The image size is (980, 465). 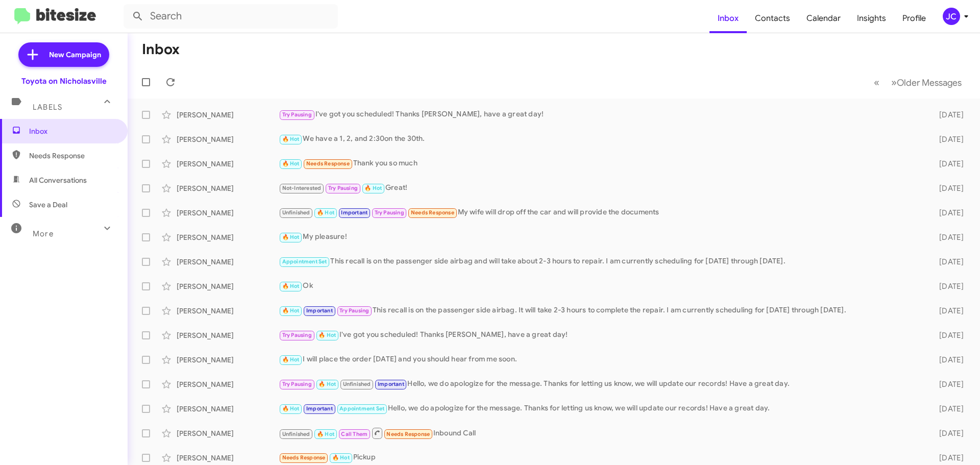 I want to click on span: Not-Interested, so click(x=302, y=188).